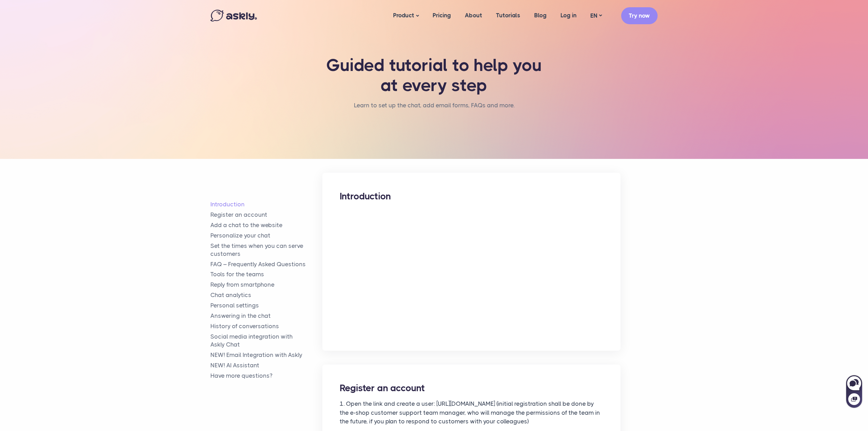 This screenshot has width=868, height=431. Describe the element at coordinates (266, 326) in the screenshot. I see `a: History of conversations` at that location.